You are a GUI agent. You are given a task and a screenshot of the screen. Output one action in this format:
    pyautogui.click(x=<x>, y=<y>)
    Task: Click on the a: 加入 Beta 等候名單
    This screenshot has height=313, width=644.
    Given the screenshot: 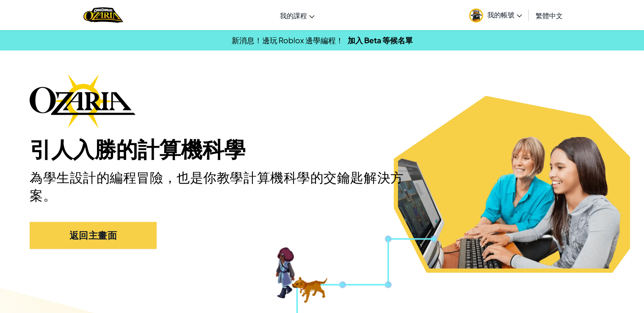 What is the action you would take?
    pyautogui.click(x=380, y=40)
    